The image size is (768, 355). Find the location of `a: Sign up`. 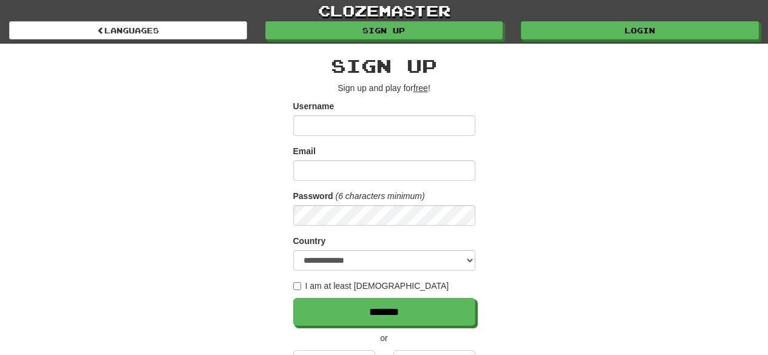

a: Sign up is located at coordinates (384, 30).